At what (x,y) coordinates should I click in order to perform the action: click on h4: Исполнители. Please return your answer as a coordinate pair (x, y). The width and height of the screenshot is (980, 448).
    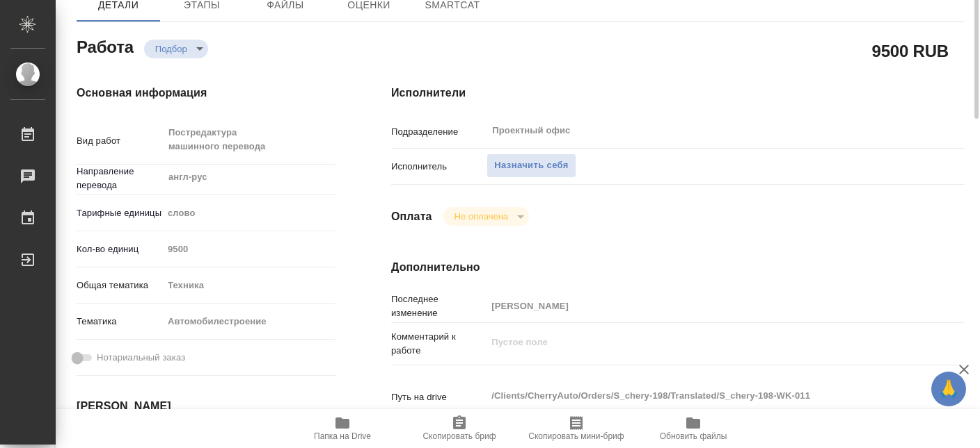
    Looking at the image, I should click on (678, 93).